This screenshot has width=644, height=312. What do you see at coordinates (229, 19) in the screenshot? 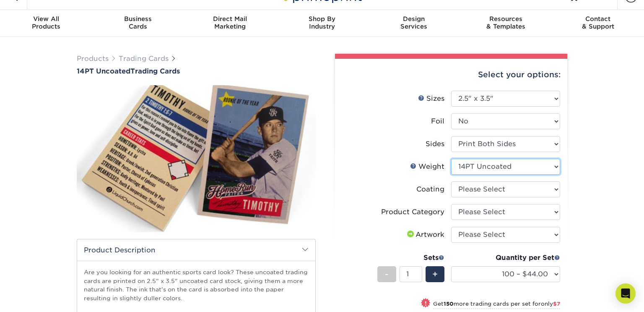
I see `span: Direct Mail` at bounding box center [229, 19].